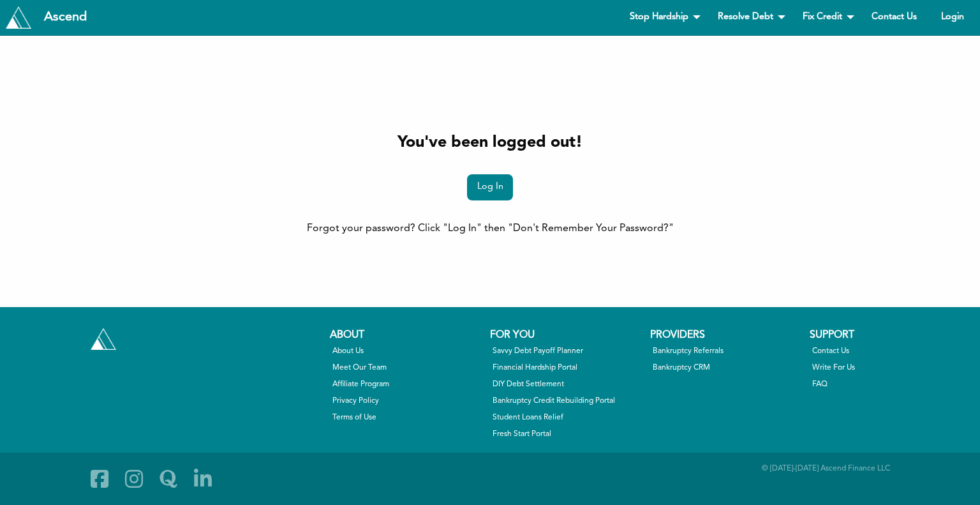 Image resolution: width=980 pixels, height=505 pixels. I want to click on h4: You've been logged out!, so click(490, 142).